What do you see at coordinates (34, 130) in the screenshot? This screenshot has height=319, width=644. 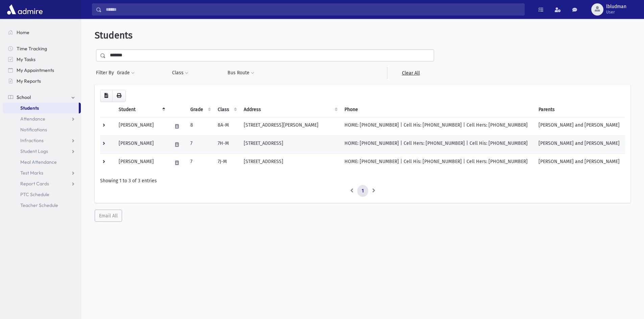 I see `span: Notifications` at bounding box center [34, 130].